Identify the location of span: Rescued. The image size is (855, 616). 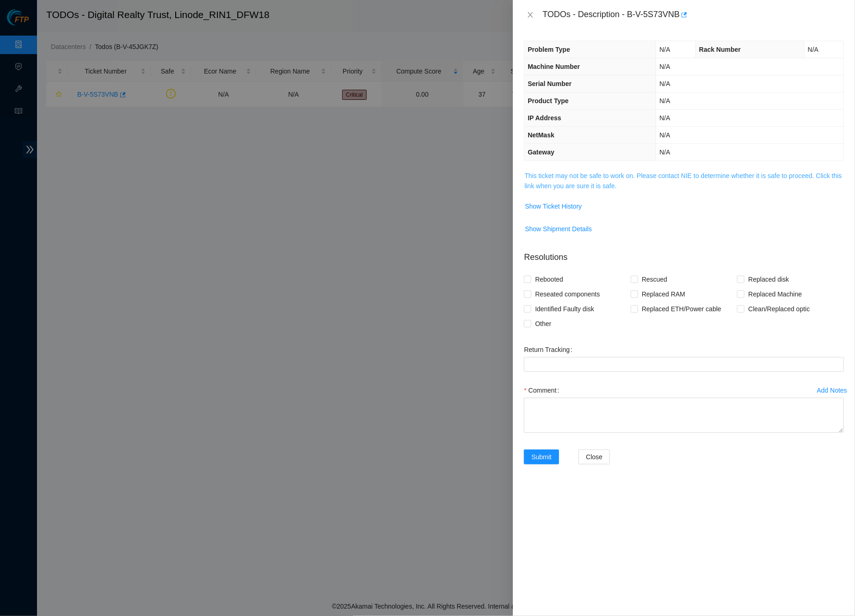
(654, 279).